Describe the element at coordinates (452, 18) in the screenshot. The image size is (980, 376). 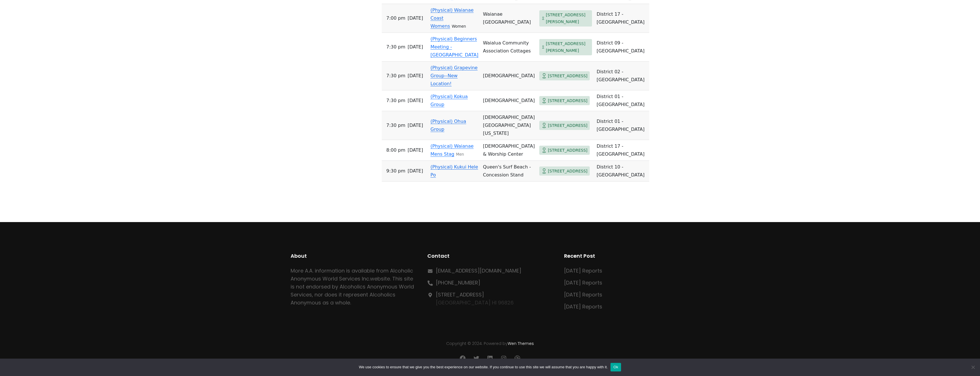
I see `a: (Physical) Waianae Coast Womens` at that location.